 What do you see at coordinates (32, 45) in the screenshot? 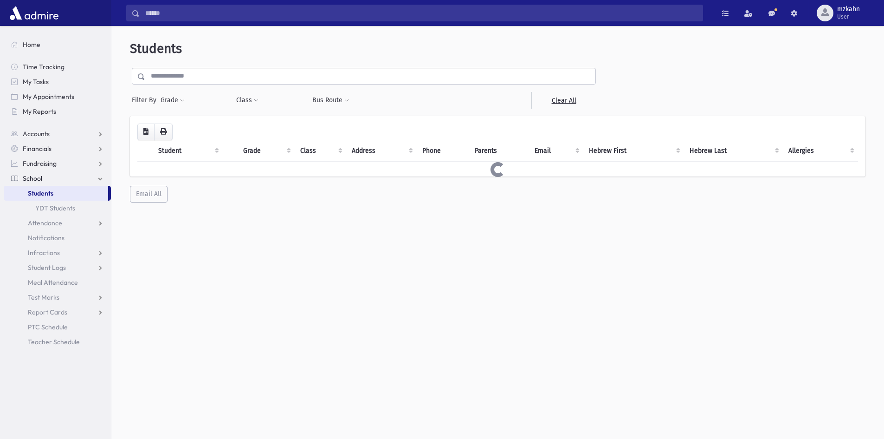
I see `span: Home` at bounding box center [32, 45].